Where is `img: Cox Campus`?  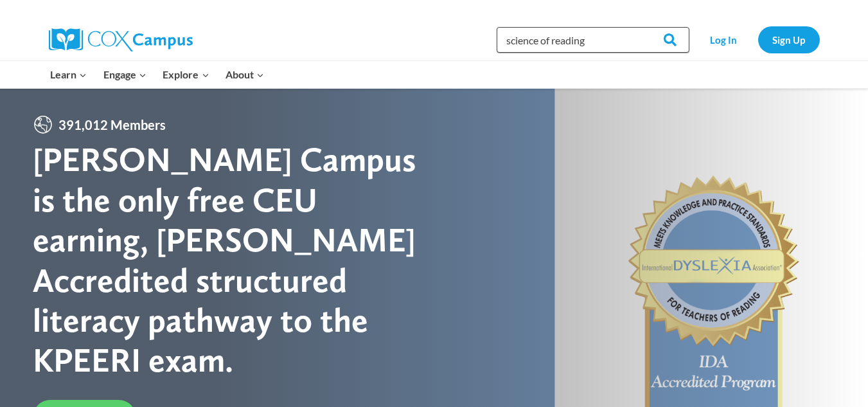 img: Cox Campus is located at coordinates (121, 40).